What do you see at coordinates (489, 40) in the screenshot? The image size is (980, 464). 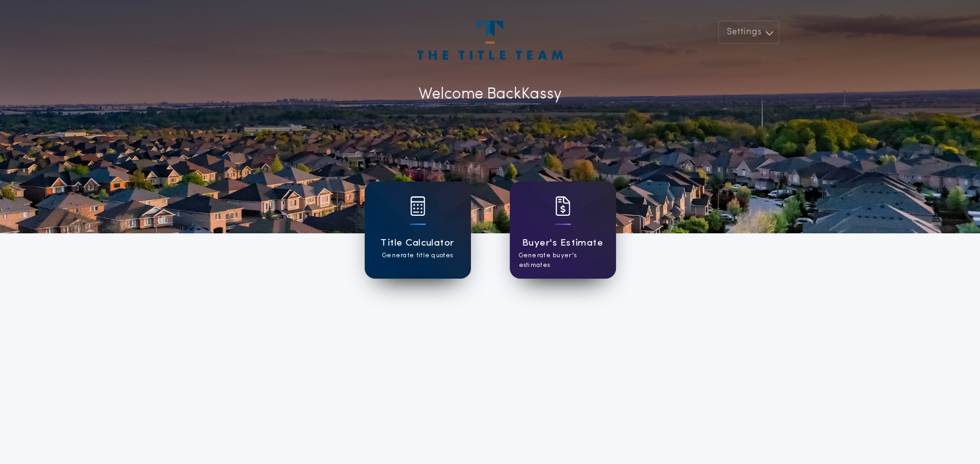 I see `img: account-logo` at bounding box center [489, 40].